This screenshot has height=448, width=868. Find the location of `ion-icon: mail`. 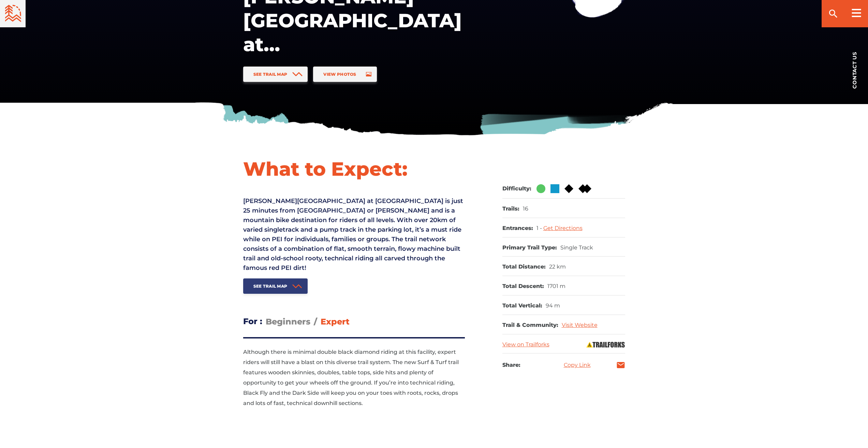

ion-icon: mail is located at coordinates (621, 365).